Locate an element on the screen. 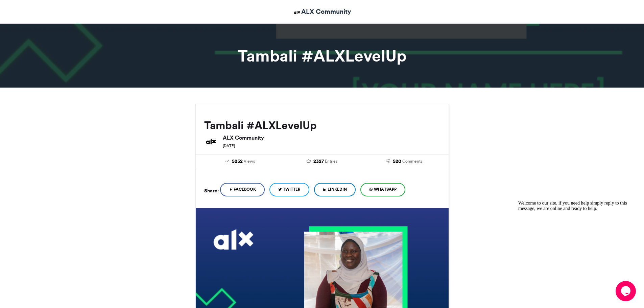 This screenshot has height=308, width=644. a: Twitter is located at coordinates (290, 190).